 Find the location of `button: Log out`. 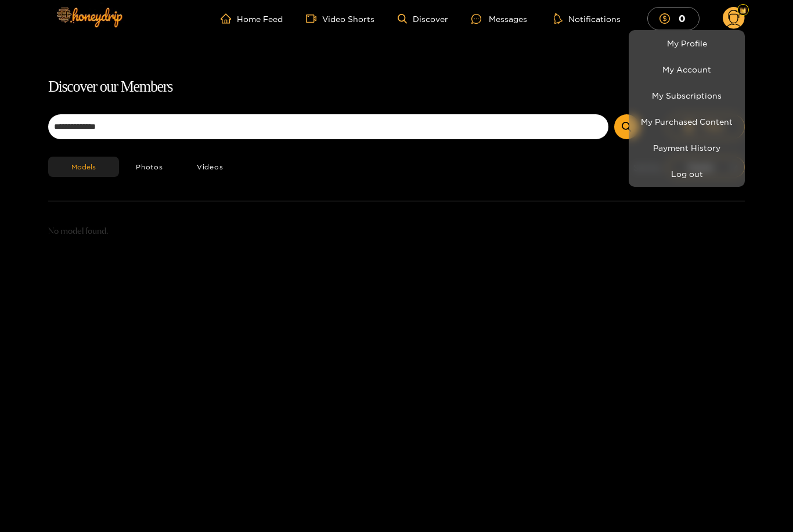

button: Log out is located at coordinates (687, 173).